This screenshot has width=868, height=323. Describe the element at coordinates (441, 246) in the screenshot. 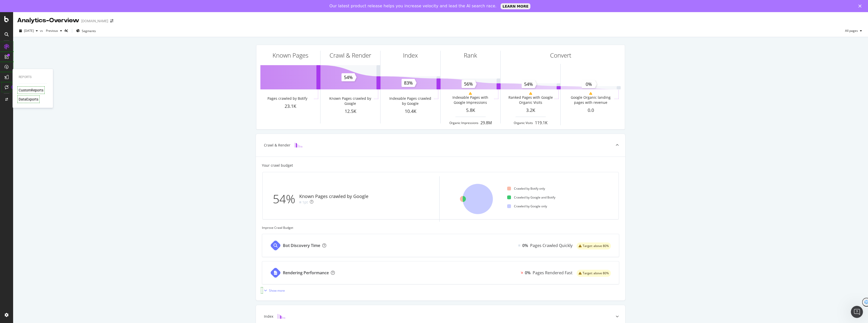

I see `a: Bot Discovery TimeEqual0%Pages Crawled Quicklywarning label` at that location.